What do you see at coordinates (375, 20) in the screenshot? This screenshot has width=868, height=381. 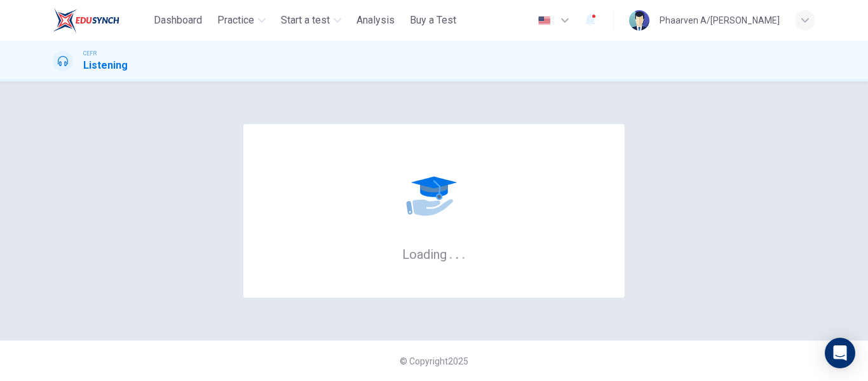 I see `a: Analysis` at bounding box center [375, 20].